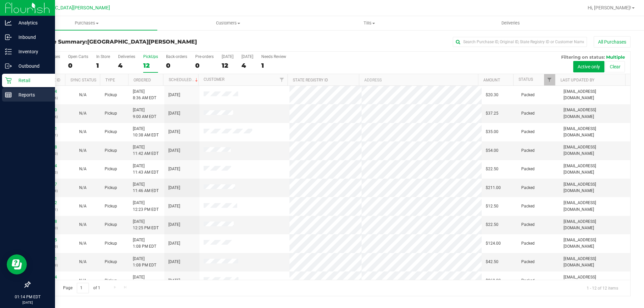 This screenshot has height=308, width=644. What do you see at coordinates (48, 240) in the screenshot?
I see `a: 11822825` at bounding box center [48, 240].